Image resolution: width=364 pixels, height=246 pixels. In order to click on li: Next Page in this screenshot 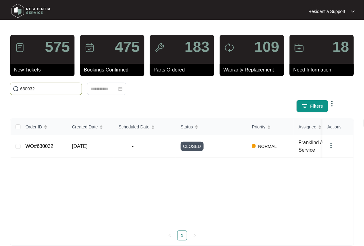, I will do `click(194, 236)`.